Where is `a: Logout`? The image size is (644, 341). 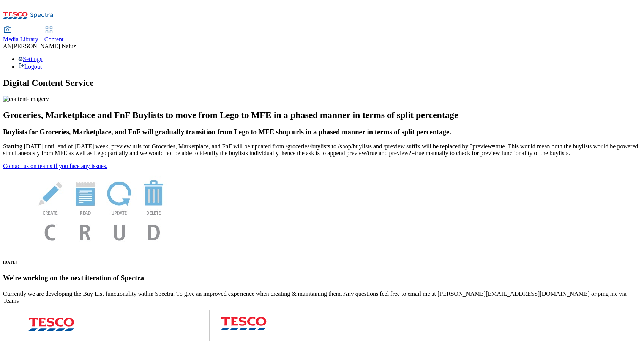
a: Logout is located at coordinates (30, 66).